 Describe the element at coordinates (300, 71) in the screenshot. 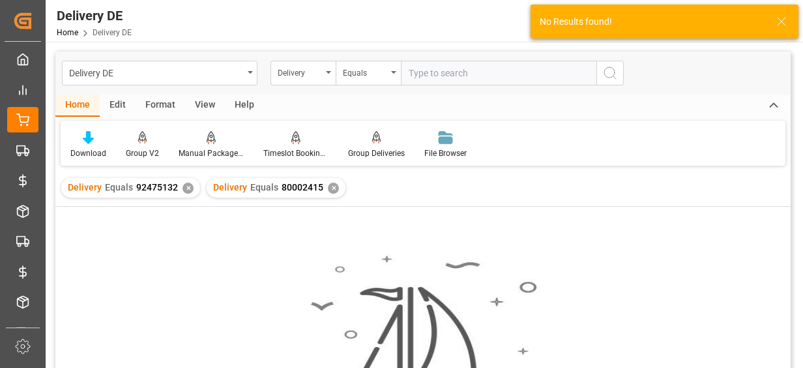

I see `div: Delivery` at that location.